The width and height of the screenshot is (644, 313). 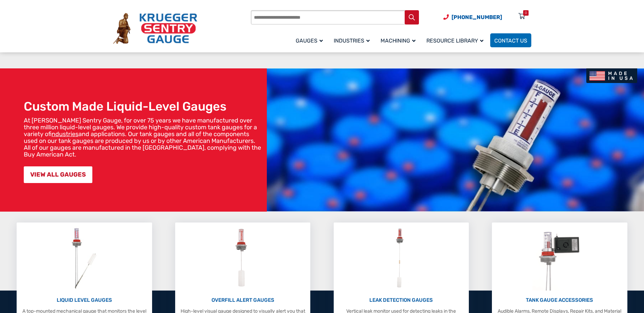 What do you see at coordinates (455, 40) in the screenshot?
I see `span: Resource Library` at bounding box center [455, 40].